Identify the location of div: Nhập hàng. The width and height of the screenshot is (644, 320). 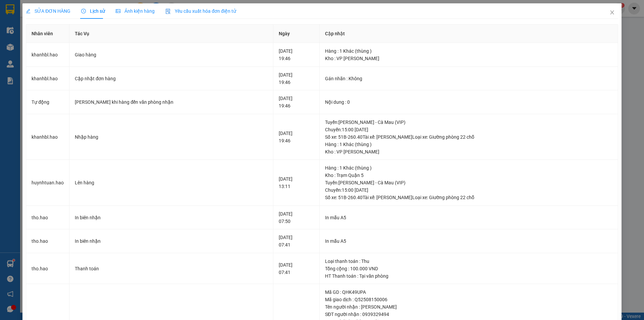
(171, 137).